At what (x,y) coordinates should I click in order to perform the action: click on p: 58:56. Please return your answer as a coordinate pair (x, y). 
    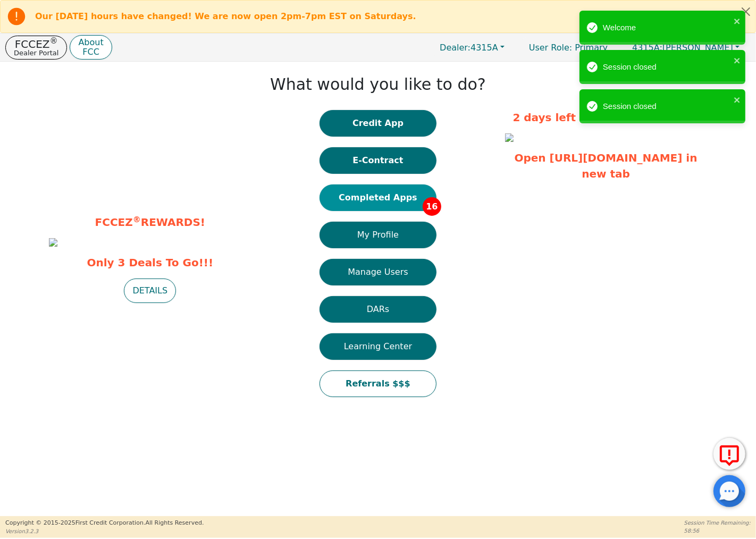
    Looking at the image, I should click on (717, 530).